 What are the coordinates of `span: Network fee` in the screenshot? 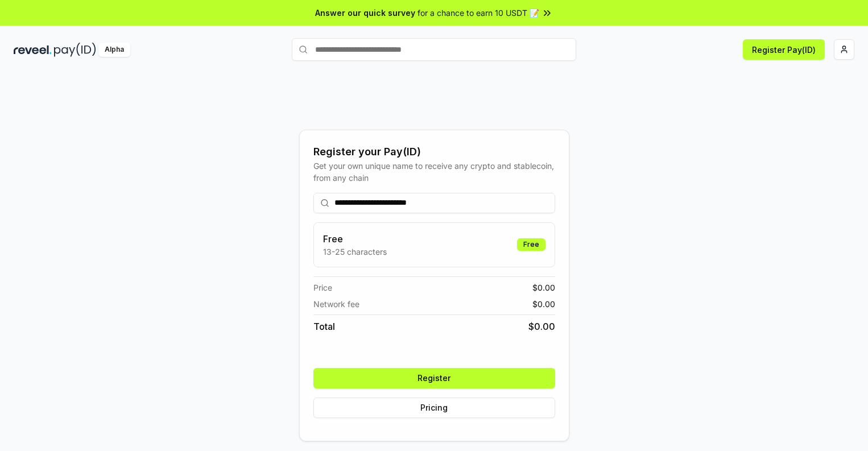 It's located at (337, 304).